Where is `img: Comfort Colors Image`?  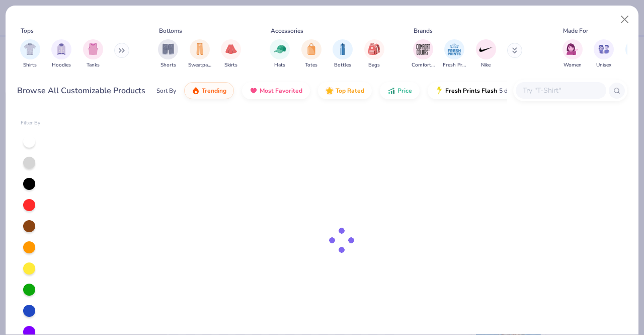
img: Comfort Colors Image is located at coordinates (424, 50).